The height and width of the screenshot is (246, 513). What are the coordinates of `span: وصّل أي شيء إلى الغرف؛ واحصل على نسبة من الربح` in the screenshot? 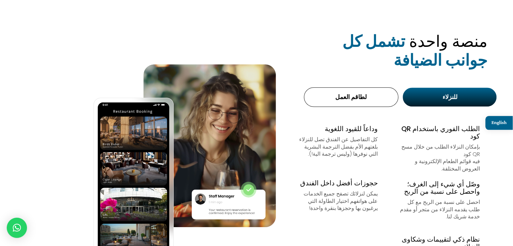 It's located at (442, 188).